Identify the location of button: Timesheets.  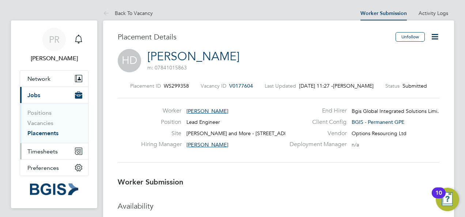
(54, 151).